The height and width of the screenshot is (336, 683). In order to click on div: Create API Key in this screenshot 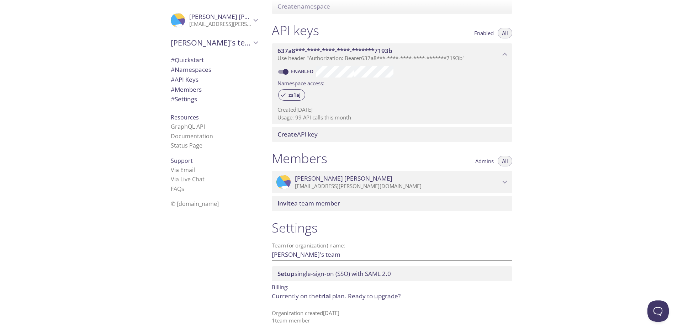, I will do `click(392, 135)`.